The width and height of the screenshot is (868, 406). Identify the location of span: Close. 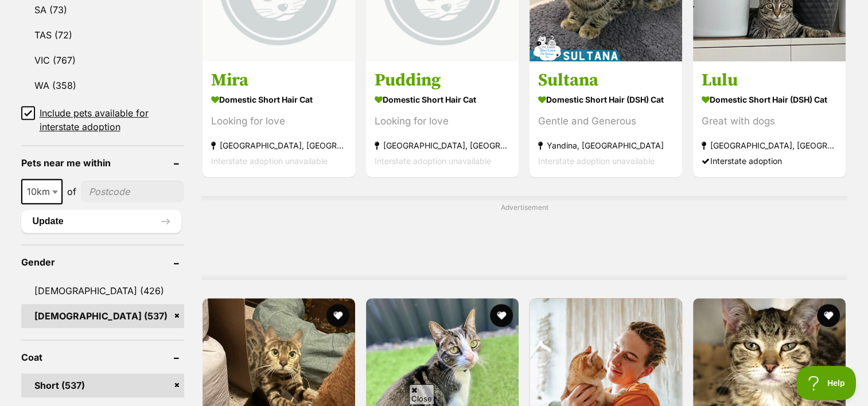
(422, 394).